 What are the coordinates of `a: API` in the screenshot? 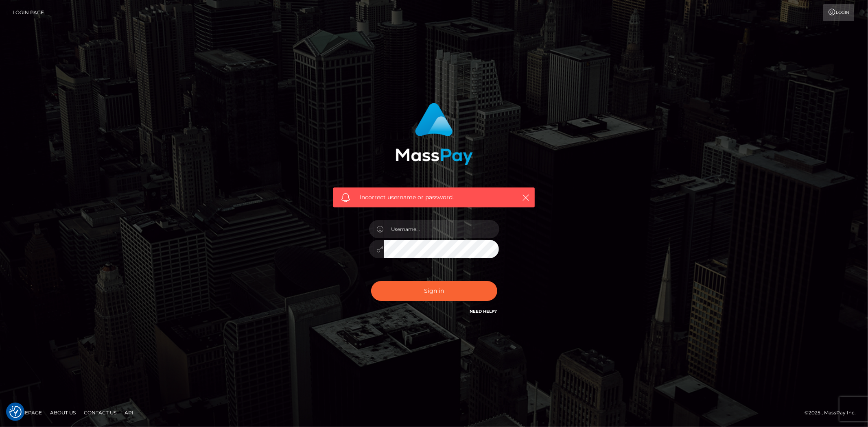 It's located at (129, 412).